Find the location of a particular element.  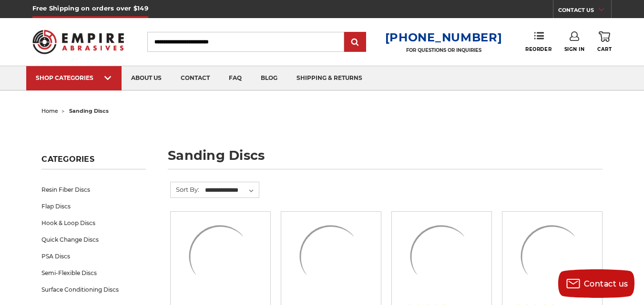

a: blog is located at coordinates (269, 78).